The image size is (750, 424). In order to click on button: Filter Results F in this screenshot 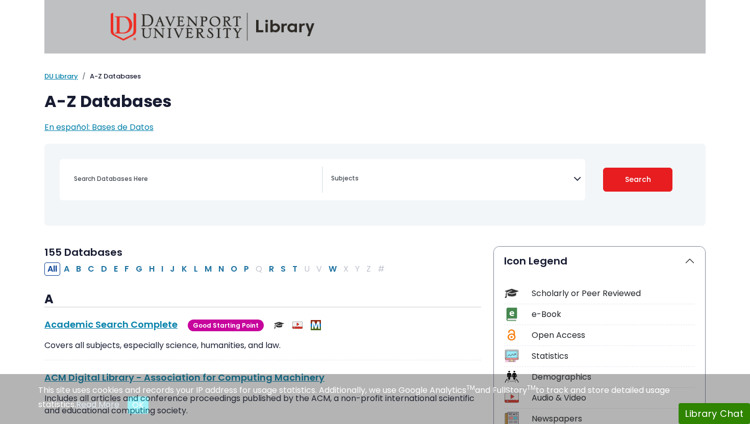, I will do `click(127, 269)`.